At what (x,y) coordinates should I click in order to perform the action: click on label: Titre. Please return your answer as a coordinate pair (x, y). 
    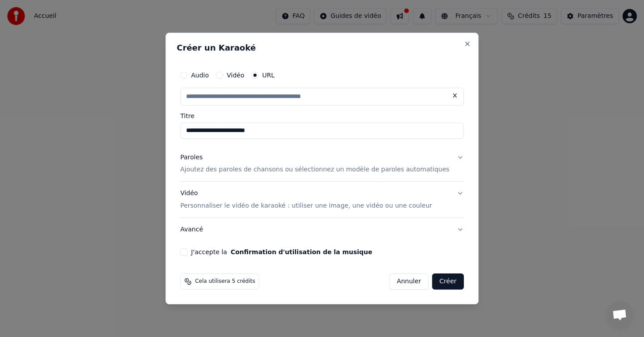
    Looking at the image, I should click on (322, 116).